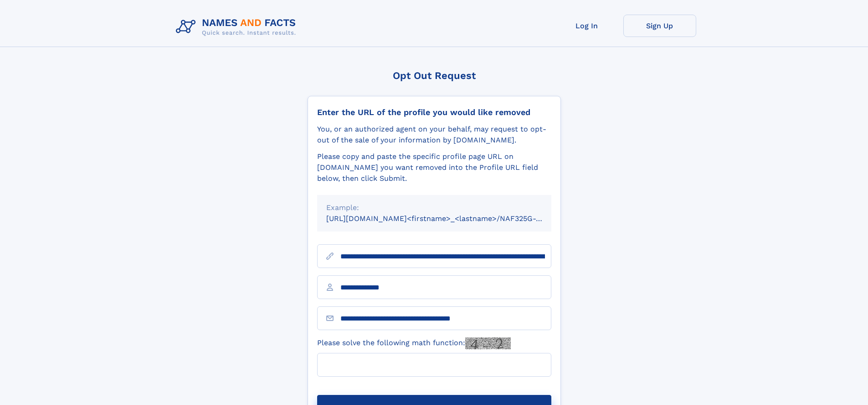  What do you see at coordinates (434, 112) in the screenshot?
I see `div: Enter the URL of the profile you would like removed` at bounding box center [434, 112].